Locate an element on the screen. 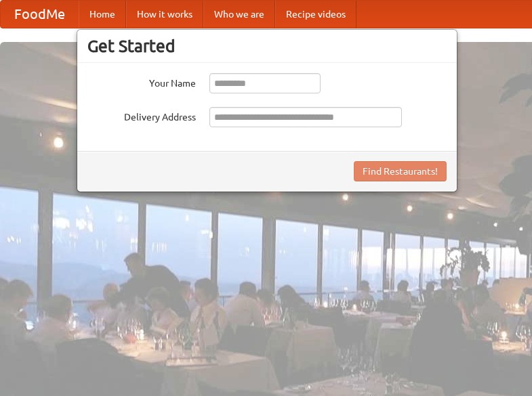  a: Who we are is located at coordinates (239, 14).